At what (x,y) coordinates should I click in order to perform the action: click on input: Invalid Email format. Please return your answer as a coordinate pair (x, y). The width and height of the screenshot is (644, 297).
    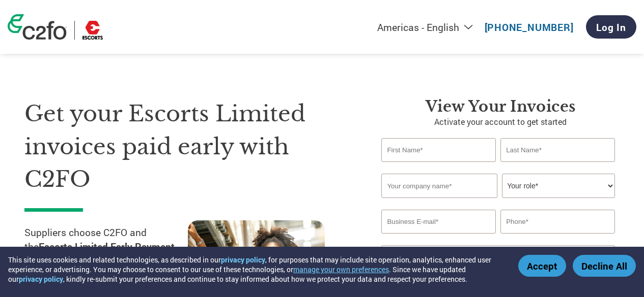
    Looking at the image, I should click on (438, 222).